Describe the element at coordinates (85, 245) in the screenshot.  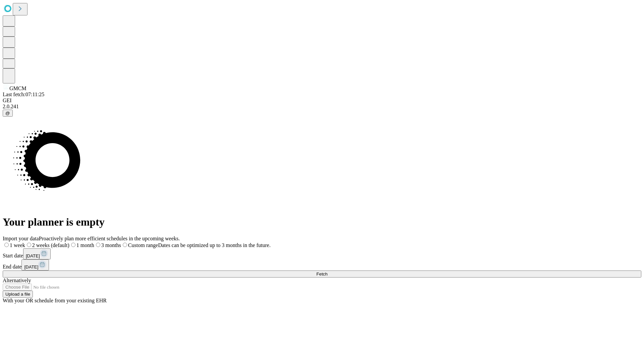
I see `span: 1 month` at that location.